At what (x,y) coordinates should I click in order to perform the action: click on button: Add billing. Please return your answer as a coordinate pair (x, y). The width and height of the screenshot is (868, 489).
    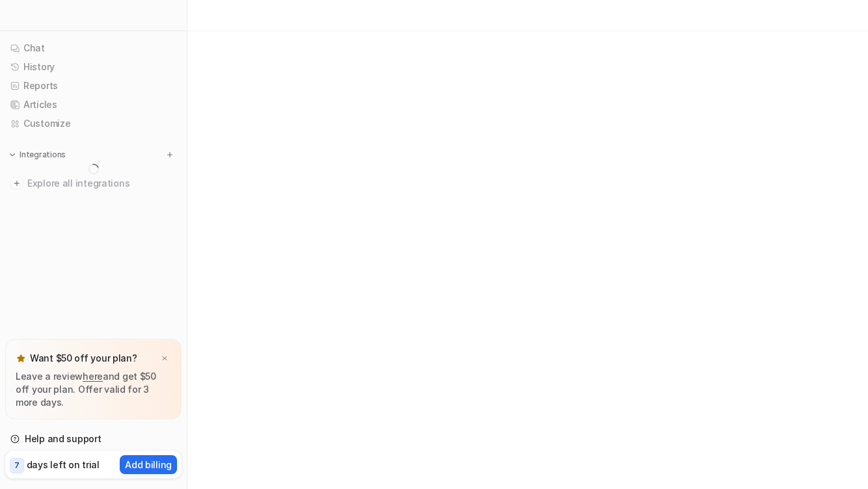
    Looking at the image, I should click on (148, 464).